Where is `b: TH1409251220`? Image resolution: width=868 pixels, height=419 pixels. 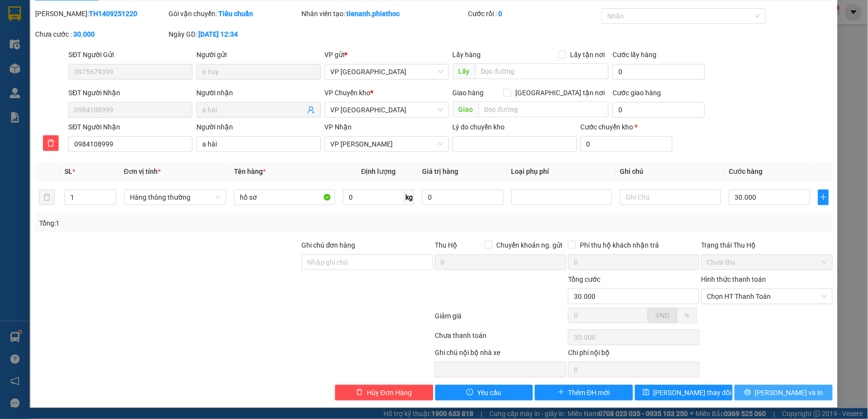 b: TH1409251220 is located at coordinates (113, 13).